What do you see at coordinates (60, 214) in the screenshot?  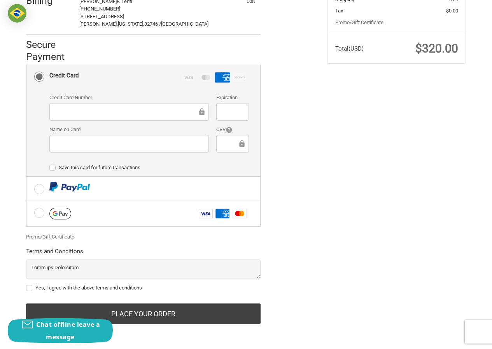 I see `img: Google Pay icon` at bounding box center [60, 214].